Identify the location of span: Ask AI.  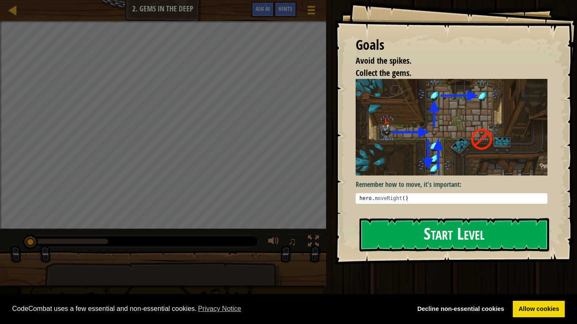
(263, 8).